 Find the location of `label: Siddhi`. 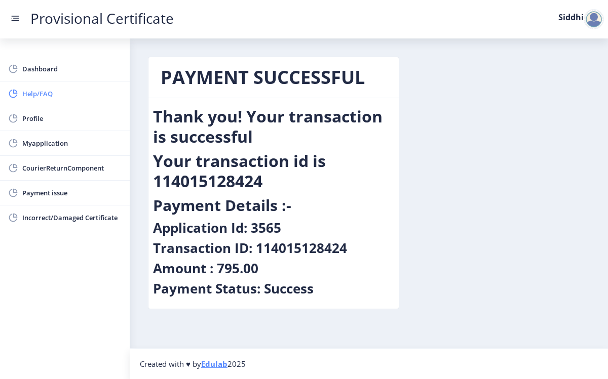

label: Siddhi is located at coordinates (571, 17).